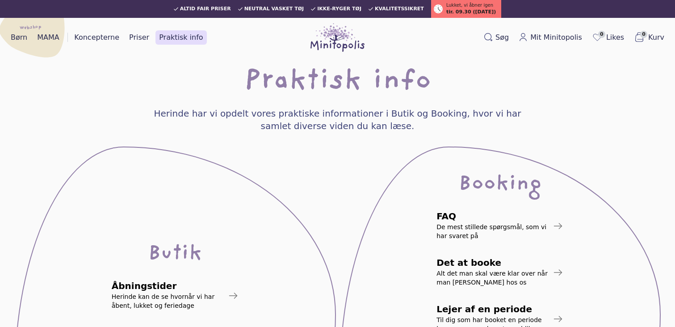 Image resolution: width=675 pixels, height=327 pixels. What do you see at coordinates (556, 38) in the screenshot?
I see `span: Mit Minitopolis` at bounding box center [556, 38].